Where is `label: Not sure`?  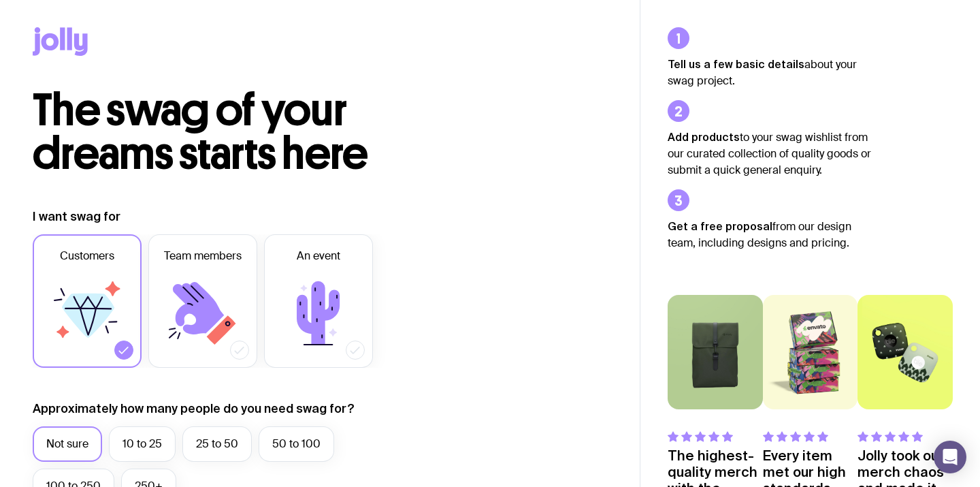
label: Not sure is located at coordinates (67, 444).